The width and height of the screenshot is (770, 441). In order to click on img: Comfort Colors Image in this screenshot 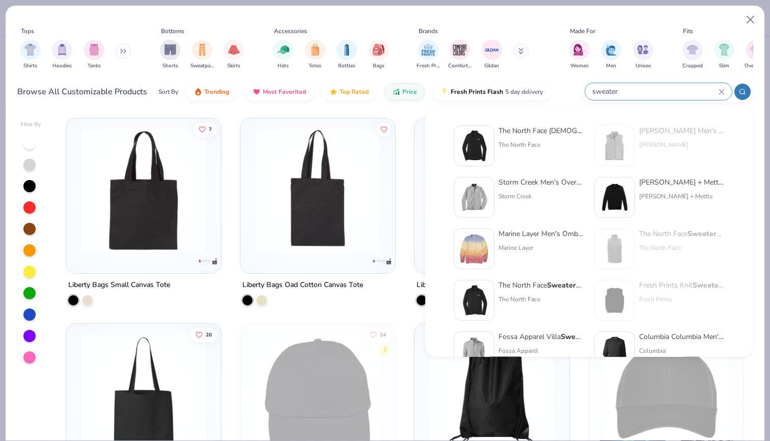, I will do `click(460, 50)`.